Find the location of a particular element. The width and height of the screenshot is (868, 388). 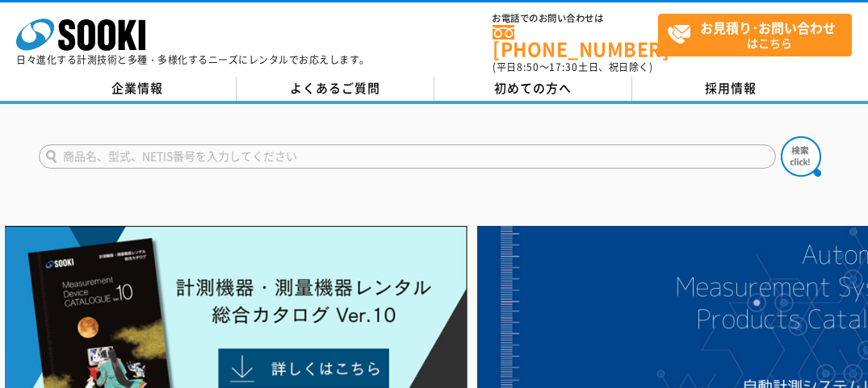

span: (平日 ～ 土日、祝日除く) is located at coordinates (573, 67).